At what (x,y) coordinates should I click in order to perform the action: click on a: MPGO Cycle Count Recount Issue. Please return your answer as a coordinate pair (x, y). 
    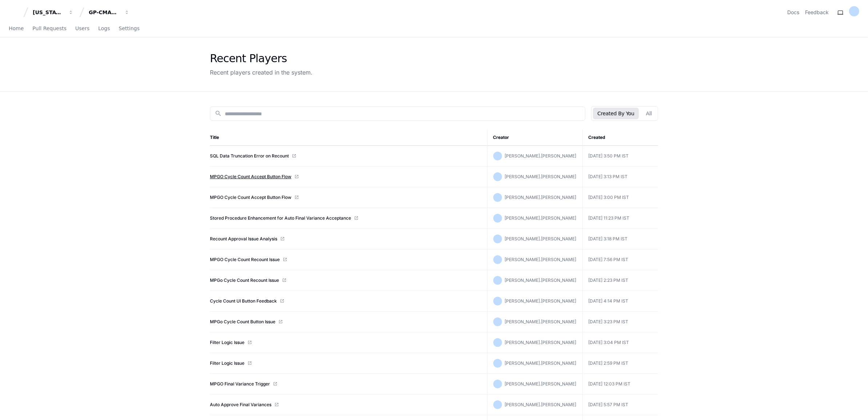
    Looking at the image, I should click on (245, 260).